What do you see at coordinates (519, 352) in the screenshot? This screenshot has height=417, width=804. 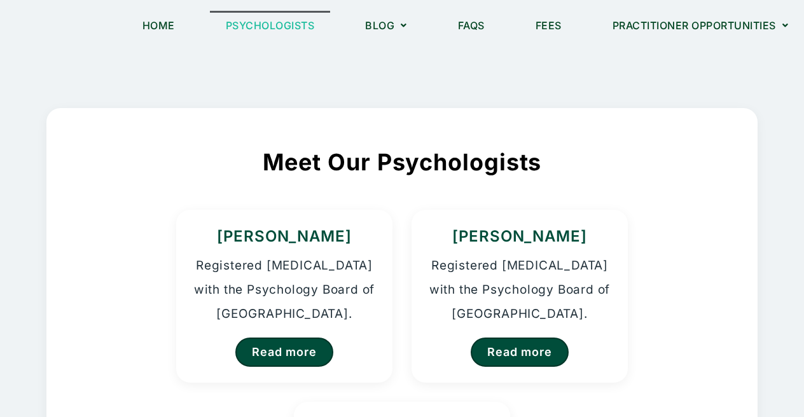 I see `a: Read more about Homer` at bounding box center [519, 352].